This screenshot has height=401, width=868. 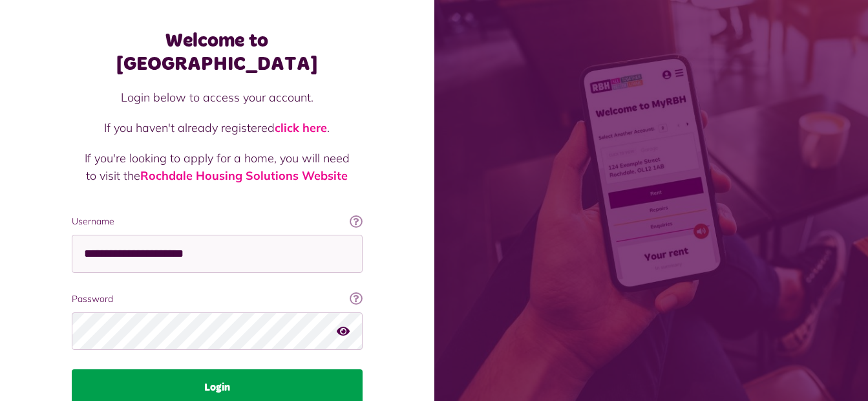 What do you see at coordinates (217, 221) in the screenshot?
I see `label: Username` at bounding box center [217, 221].